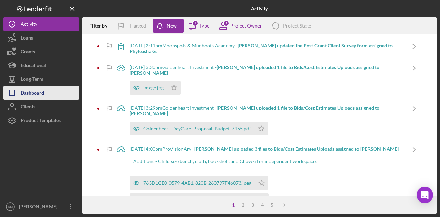  I want to click on div: Project Owner, so click(246, 26).